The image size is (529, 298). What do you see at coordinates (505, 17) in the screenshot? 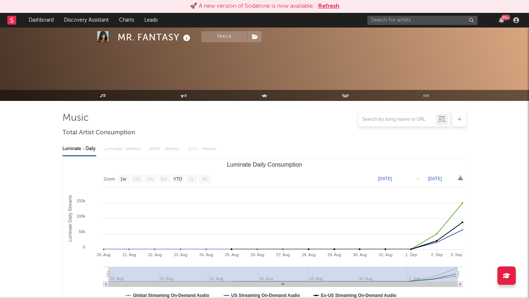
I see `div: 99 +` at bounding box center [505, 17].